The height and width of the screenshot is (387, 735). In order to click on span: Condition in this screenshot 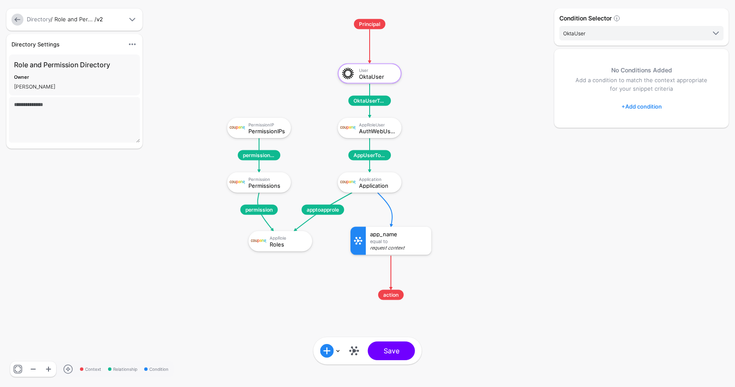, I will do `click(156, 369)`.